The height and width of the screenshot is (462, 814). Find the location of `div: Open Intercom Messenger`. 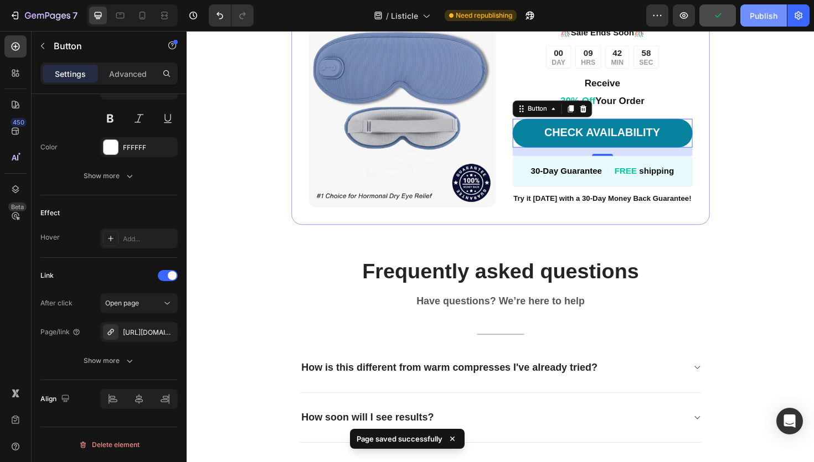

div: Open Intercom Messenger is located at coordinates (790, 421).